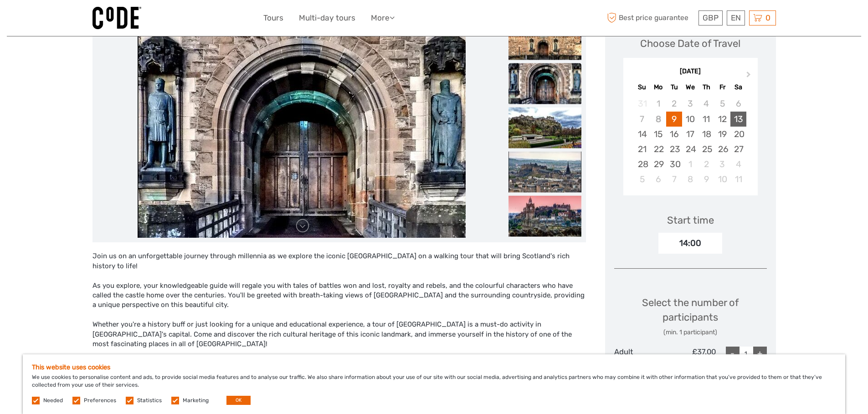  What do you see at coordinates (722, 87) in the screenshot?
I see `div: Fr` at bounding box center [722, 87].